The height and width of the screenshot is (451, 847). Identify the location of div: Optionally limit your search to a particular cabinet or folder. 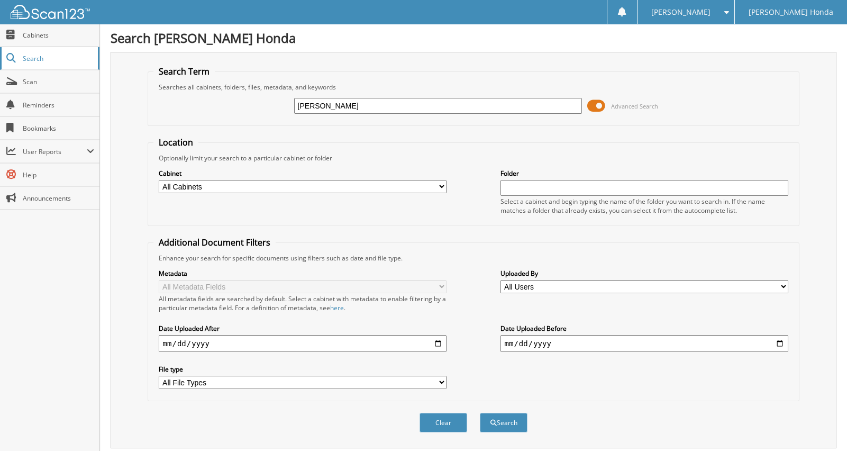
(473, 158).